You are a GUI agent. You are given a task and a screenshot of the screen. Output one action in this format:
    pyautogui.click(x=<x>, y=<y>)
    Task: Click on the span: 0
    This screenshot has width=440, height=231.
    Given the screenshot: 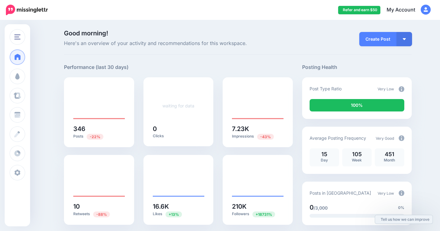 What is the action you would take?
    pyautogui.click(x=312, y=207)
    